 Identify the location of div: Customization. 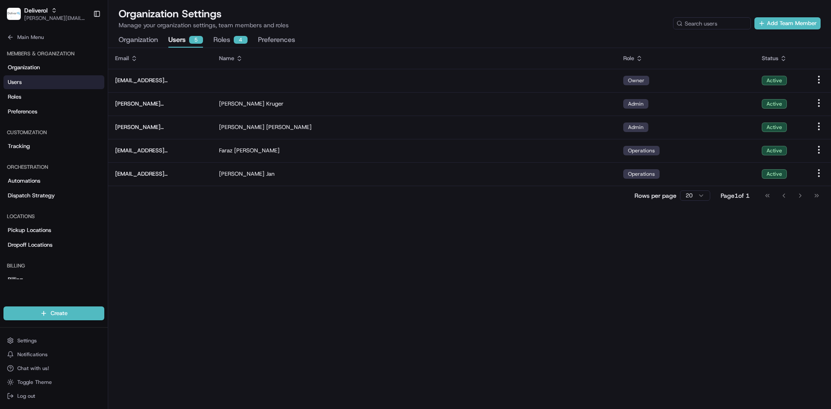
(54, 132).